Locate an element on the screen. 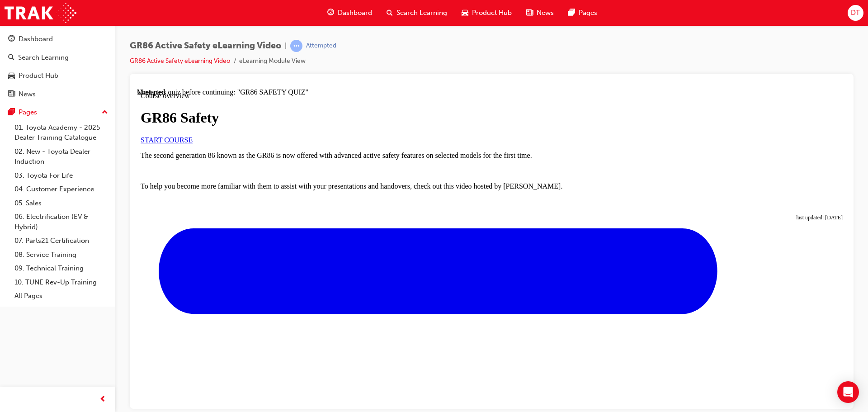 The height and width of the screenshot is (412, 868). img: Trak is located at coordinates (40, 13).